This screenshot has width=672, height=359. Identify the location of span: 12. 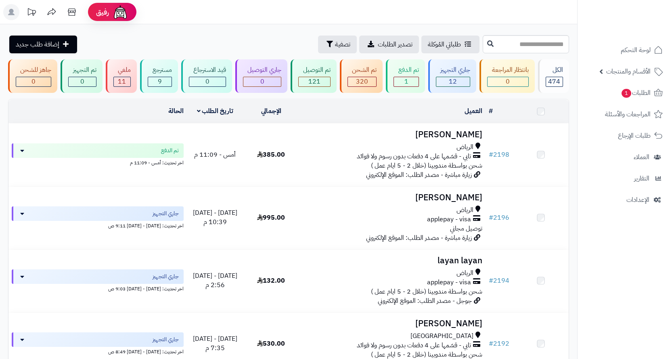
(453, 82).